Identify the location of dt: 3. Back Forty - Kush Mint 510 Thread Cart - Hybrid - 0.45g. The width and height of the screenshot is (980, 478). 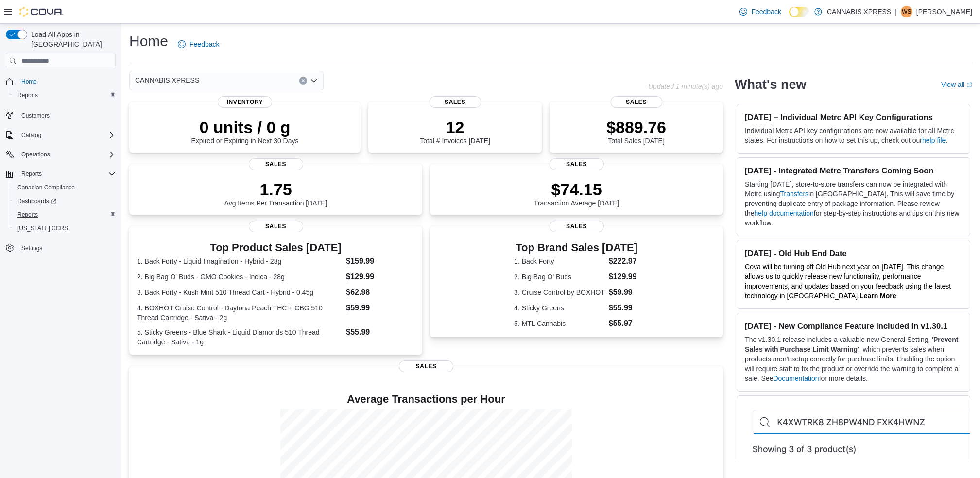
(239, 292).